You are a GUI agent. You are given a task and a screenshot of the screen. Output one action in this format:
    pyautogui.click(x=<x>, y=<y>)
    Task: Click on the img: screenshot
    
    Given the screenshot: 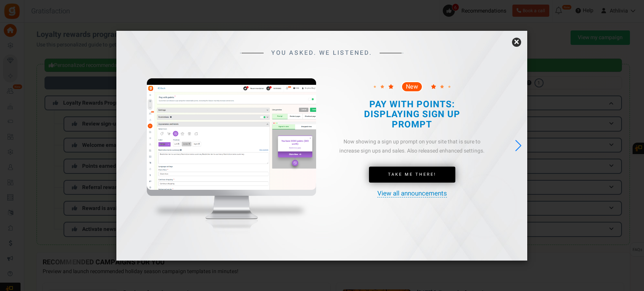 What is the action you would take?
    pyautogui.click(x=231, y=137)
    